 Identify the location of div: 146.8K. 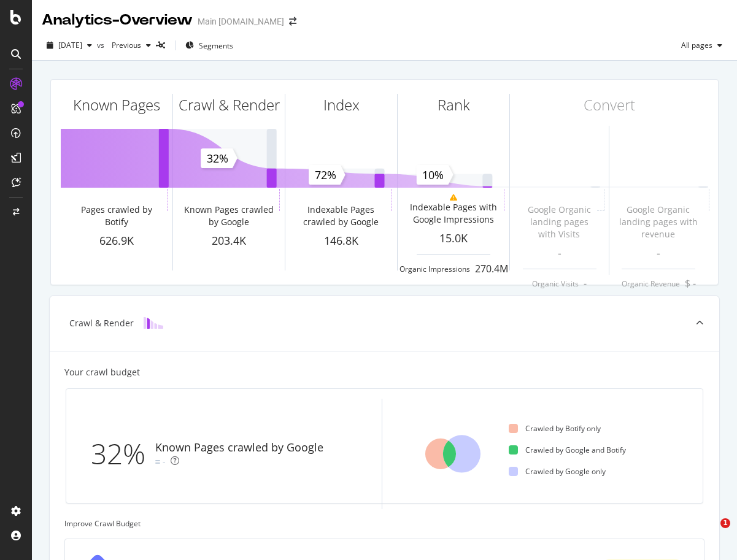
(341, 241).